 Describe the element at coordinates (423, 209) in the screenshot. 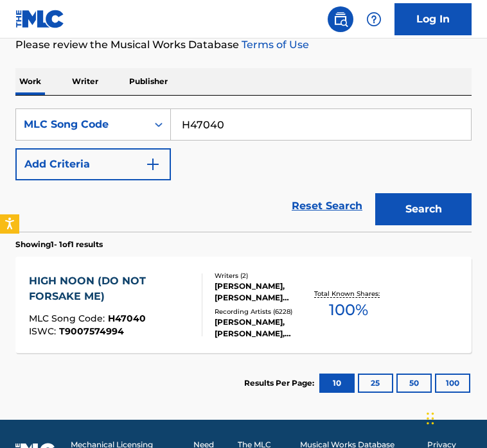

I see `button: Search` at that location.